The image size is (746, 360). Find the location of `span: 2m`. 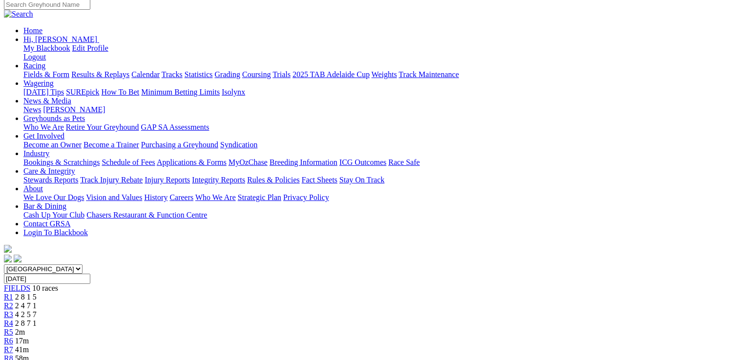

span: 2m is located at coordinates (20, 332).